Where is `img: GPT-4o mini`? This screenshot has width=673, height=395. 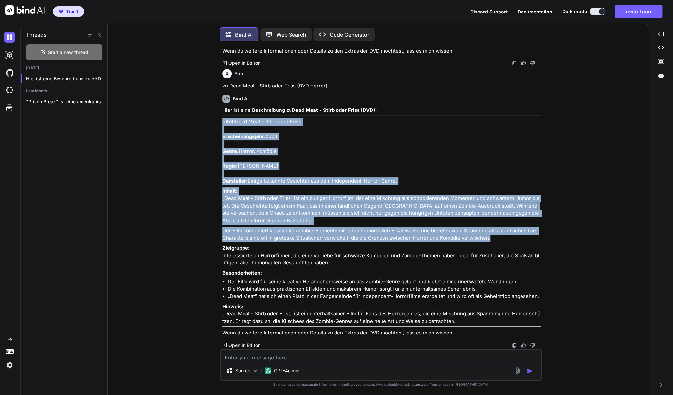 img: GPT-4o mini is located at coordinates (268, 370).